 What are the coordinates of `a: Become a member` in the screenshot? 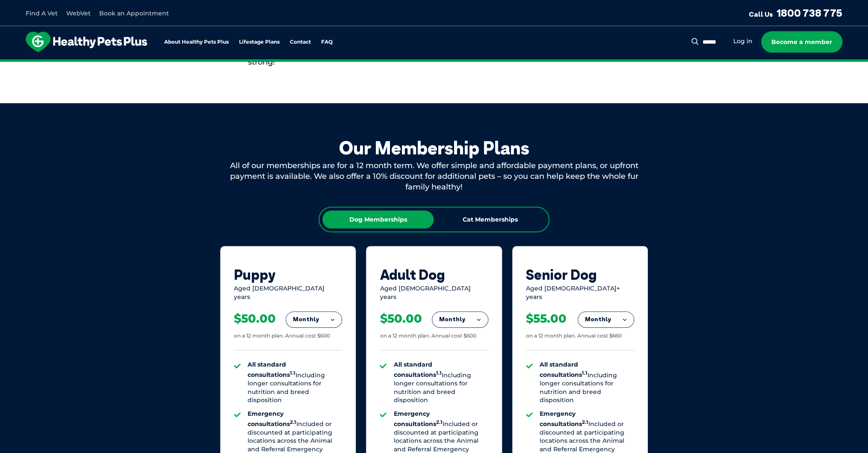 It's located at (802, 42).